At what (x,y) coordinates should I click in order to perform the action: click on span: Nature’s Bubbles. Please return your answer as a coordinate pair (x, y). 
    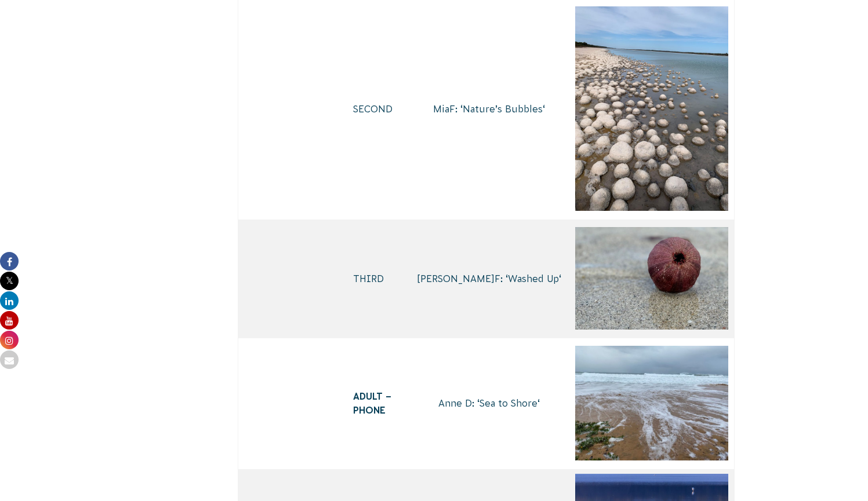
    Looking at the image, I should click on (503, 109).